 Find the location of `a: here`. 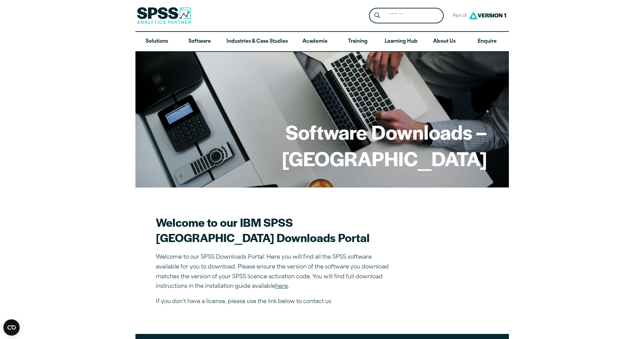

a: here is located at coordinates (281, 287).